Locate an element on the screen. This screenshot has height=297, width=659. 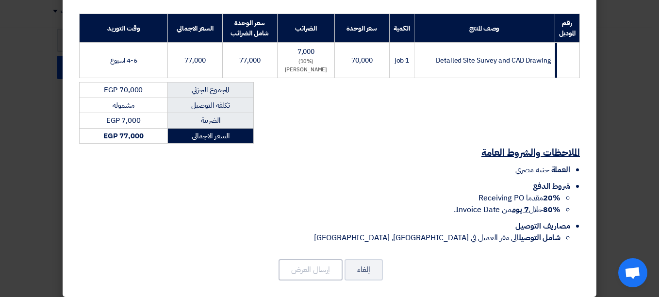
span: 1 job is located at coordinates (402, 60).